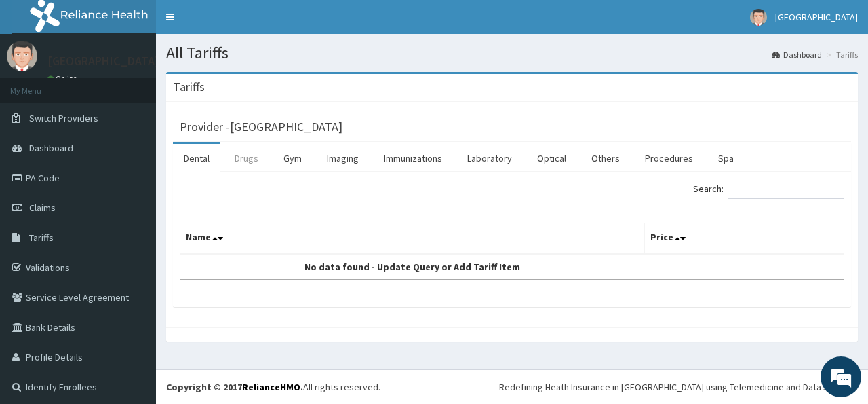  Describe the element at coordinates (271, 387) in the screenshot. I see `a: RelianceHMO` at that location.